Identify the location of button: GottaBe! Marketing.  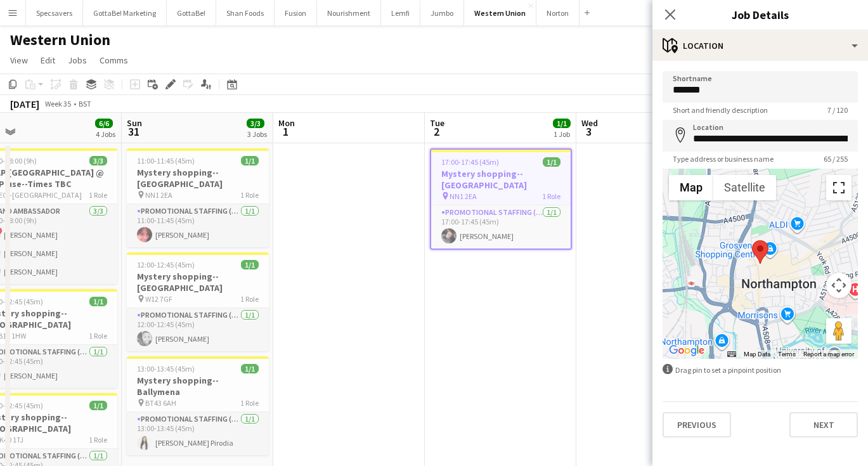
(125, 12).